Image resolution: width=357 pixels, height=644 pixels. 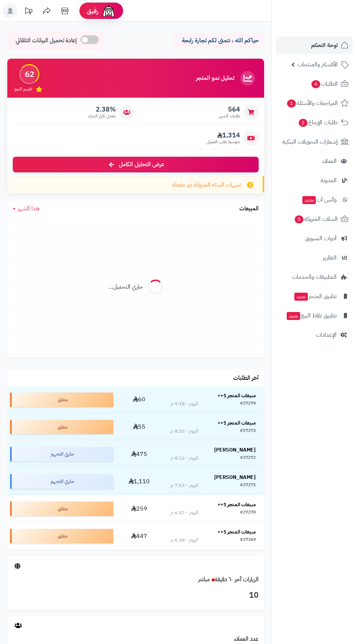 What do you see at coordinates (248, 458) in the screenshot?
I see `div: #27272` at bounding box center [248, 458].